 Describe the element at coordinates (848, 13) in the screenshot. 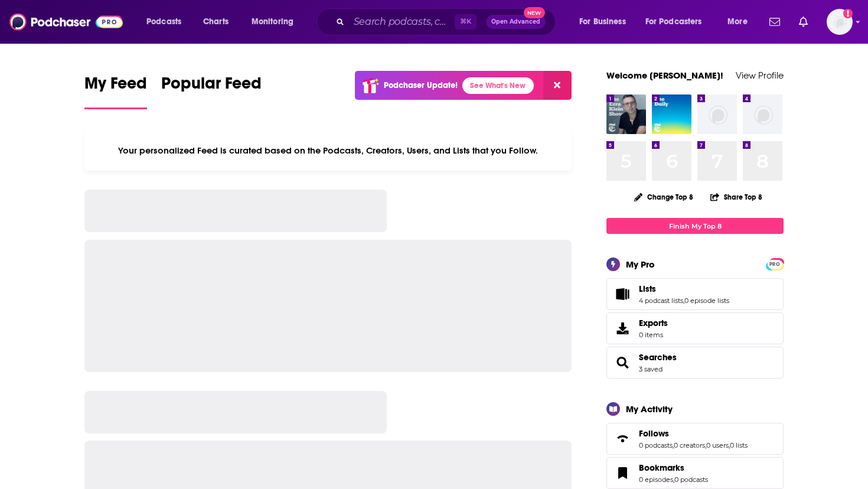

I see `svg: Add a profile image` at that location.